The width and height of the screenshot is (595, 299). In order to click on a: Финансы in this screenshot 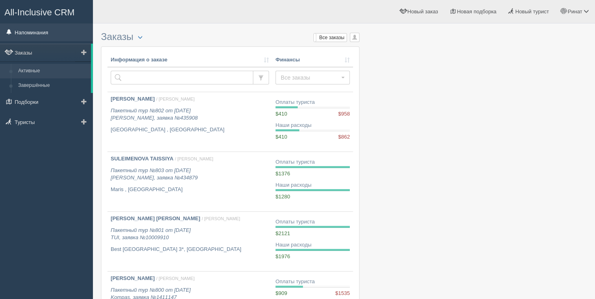, I will do `click(313, 60)`.